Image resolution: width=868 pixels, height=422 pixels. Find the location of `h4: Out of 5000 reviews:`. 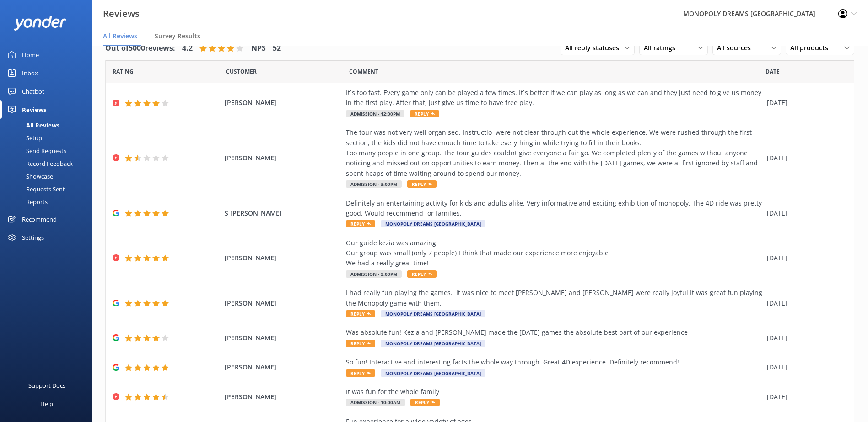

h4: Out of 5000 reviews: is located at coordinates (140, 49).